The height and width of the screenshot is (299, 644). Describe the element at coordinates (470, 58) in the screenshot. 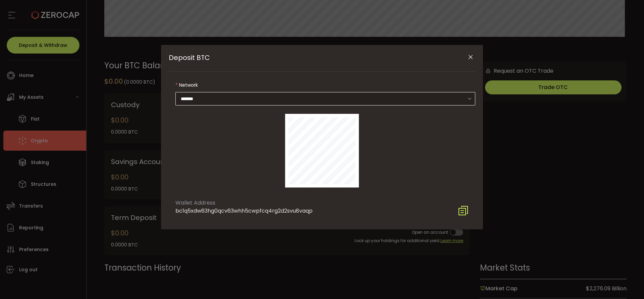

I see `button: Close` at that location.